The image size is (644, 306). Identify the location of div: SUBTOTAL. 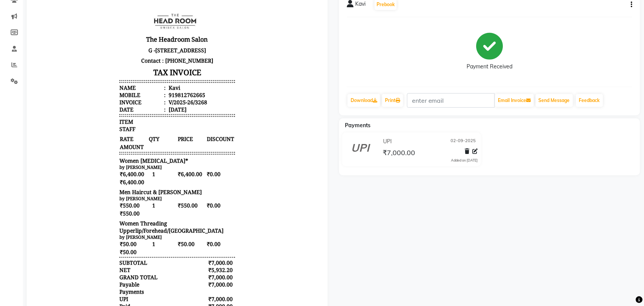
(99, 264).